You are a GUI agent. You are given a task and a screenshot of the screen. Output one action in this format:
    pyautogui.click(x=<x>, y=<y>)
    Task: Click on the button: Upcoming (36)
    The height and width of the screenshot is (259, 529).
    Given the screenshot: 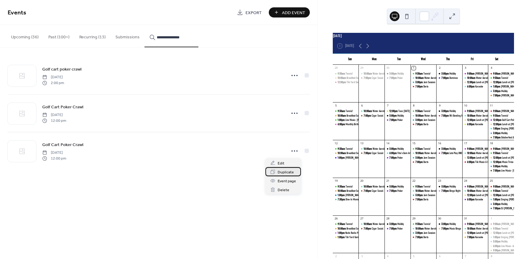 What is the action you would take?
    pyautogui.click(x=25, y=36)
    